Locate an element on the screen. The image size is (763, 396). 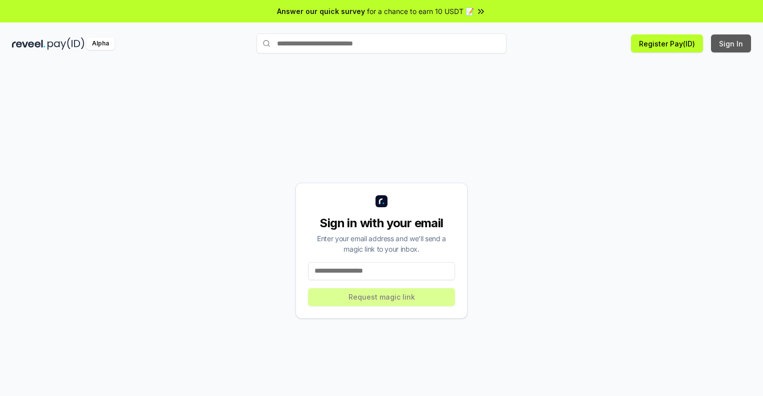
button: Sign In is located at coordinates (731, 43).